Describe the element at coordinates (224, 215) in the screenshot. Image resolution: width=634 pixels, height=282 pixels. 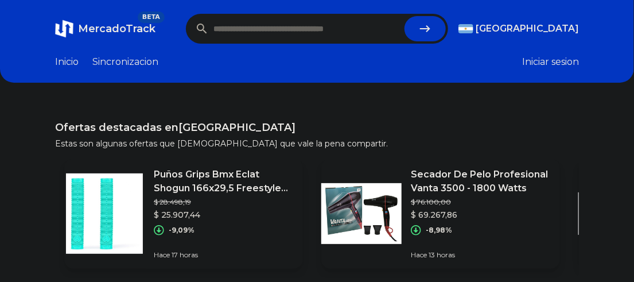
I see `p: $ 25.907,44` at that location.